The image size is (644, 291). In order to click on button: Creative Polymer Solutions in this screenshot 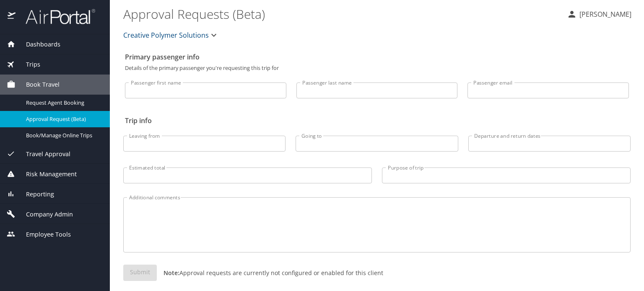, I will do `click(171, 35)`.